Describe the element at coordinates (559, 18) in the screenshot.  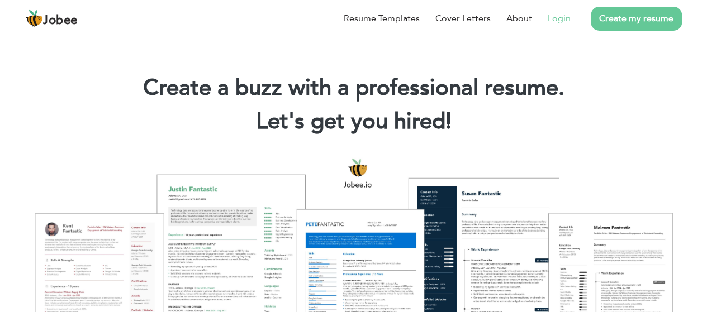
I see `a: Login` at that location.